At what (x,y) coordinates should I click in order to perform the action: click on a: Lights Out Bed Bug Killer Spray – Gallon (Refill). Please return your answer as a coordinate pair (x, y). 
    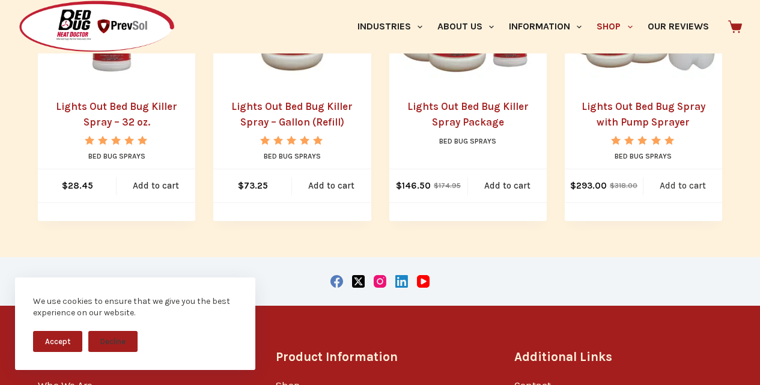
    Looking at the image, I should click on (292, 114).